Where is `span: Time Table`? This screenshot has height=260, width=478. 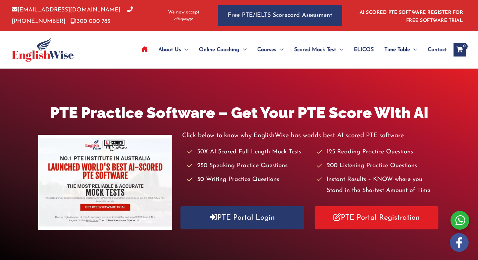
span: Time Table is located at coordinates (398, 50).